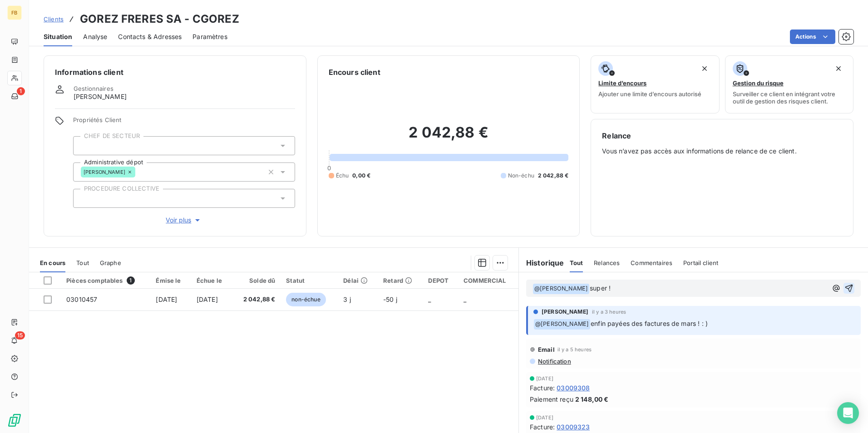 This screenshot has height=433, width=868. Describe the element at coordinates (592, 400) in the screenshot. I see `span: 2 148,00 €` at that location.